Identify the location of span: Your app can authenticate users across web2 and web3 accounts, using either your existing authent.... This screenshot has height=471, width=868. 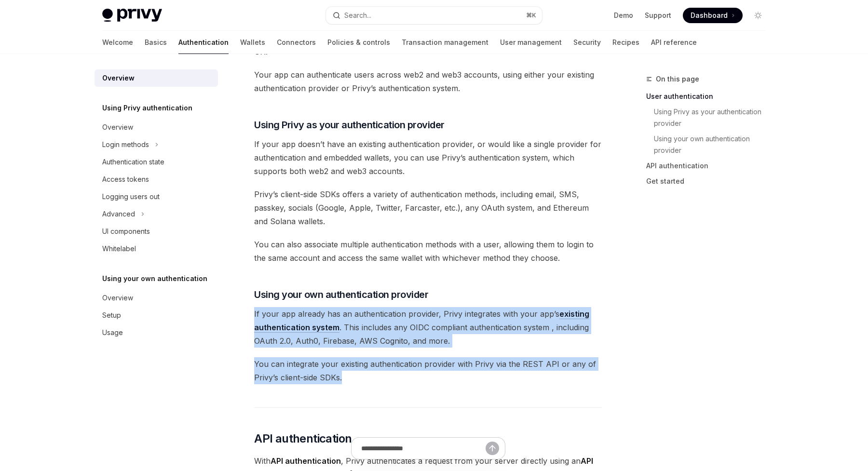
(428, 82).